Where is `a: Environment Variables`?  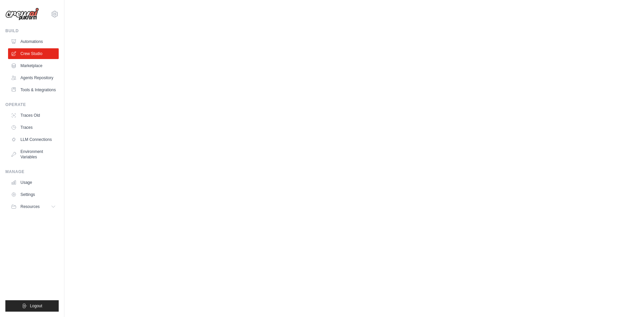
a: Environment Variables is located at coordinates (33, 154).